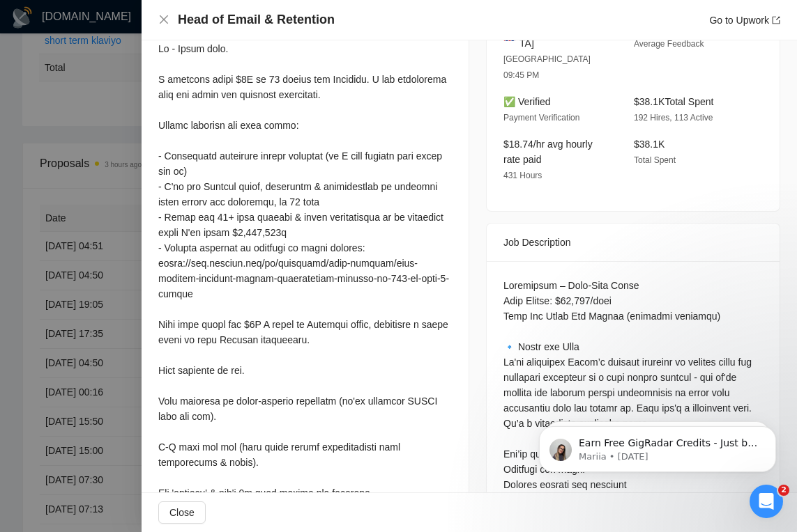  What do you see at coordinates (256, 20) in the screenshot?
I see `h4: Head of Email & Retention` at bounding box center [256, 20].